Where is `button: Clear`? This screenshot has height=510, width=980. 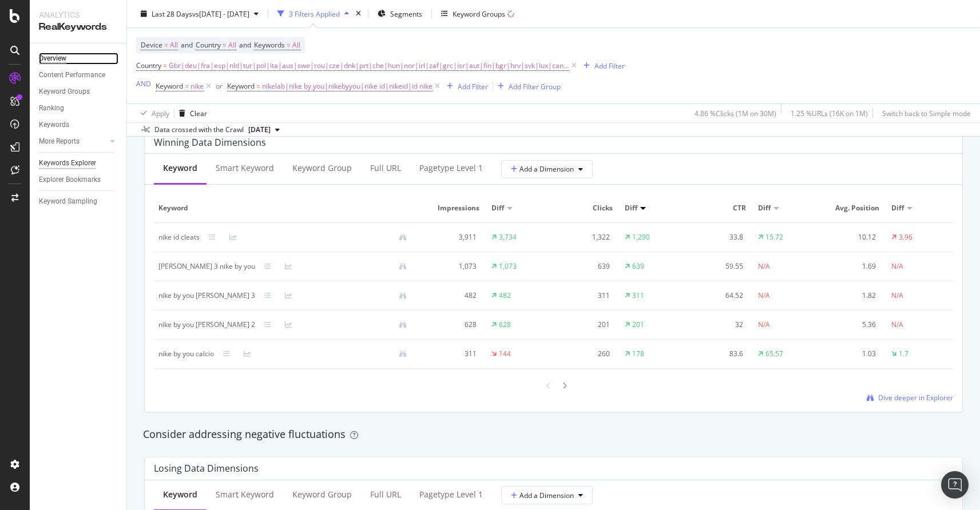
button: Clear is located at coordinates (191, 113).